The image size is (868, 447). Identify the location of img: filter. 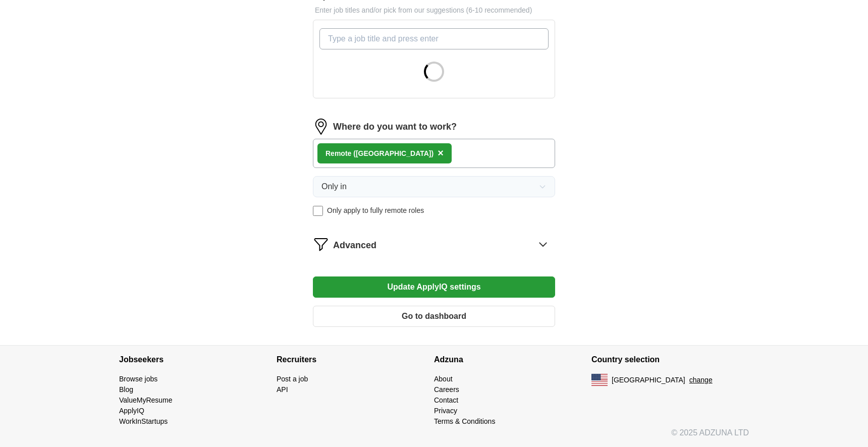
(321, 245).